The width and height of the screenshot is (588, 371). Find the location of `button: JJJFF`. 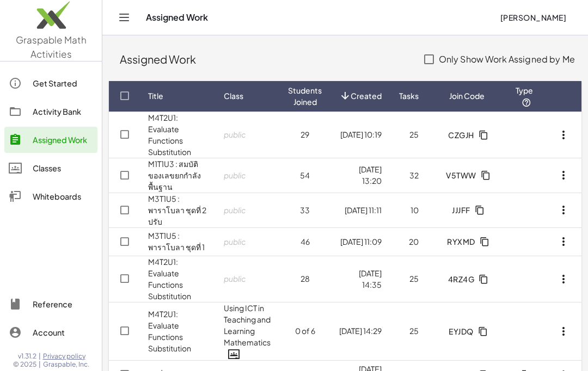

button: JJJFF is located at coordinates (467, 210).